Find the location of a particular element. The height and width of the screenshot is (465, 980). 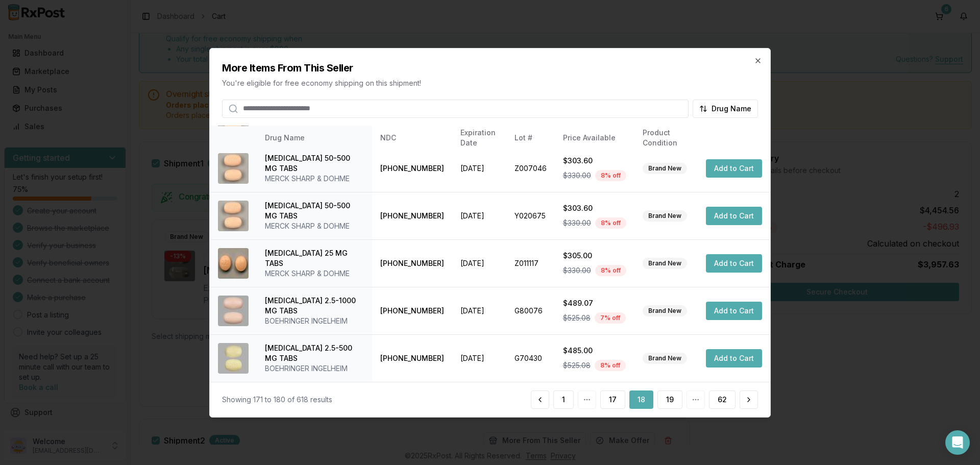

th: Price Available is located at coordinates (595, 138).